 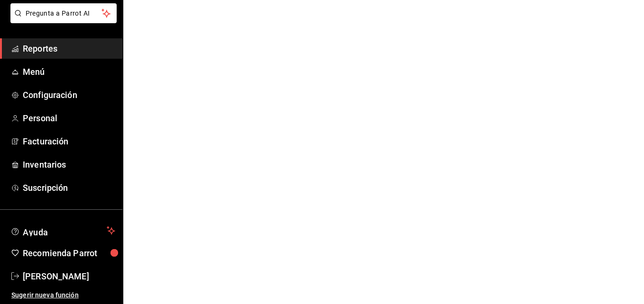 I want to click on span: Menú, so click(x=69, y=72).